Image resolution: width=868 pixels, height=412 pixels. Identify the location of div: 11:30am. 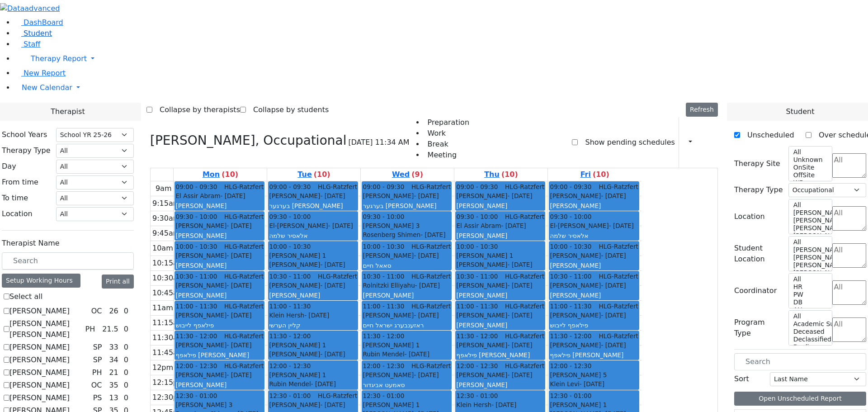
(168, 338).